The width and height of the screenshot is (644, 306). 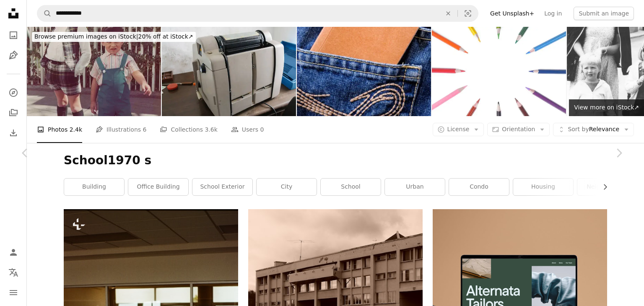 What do you see at coordinates (518, 129) in the screenshot?
I see `button: Orientation` at bounding box center [518, 129].